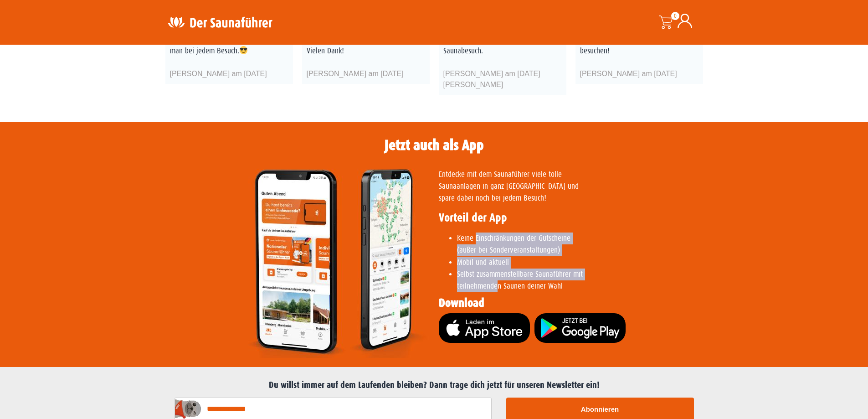 The image size is (868, 419). Describe the element at coordinates (580, 328) in the screenshot. I see `img: google-play-badge` at that location.